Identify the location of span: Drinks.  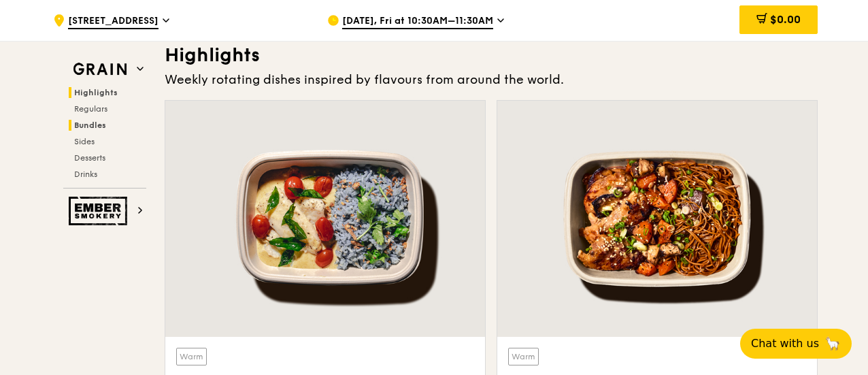
(86, 174).